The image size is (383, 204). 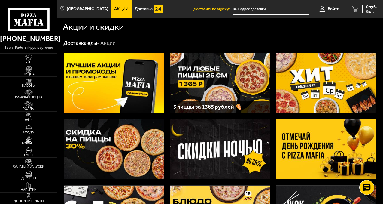 I want to click on span: 0 руб., so click(x=371, y=7).